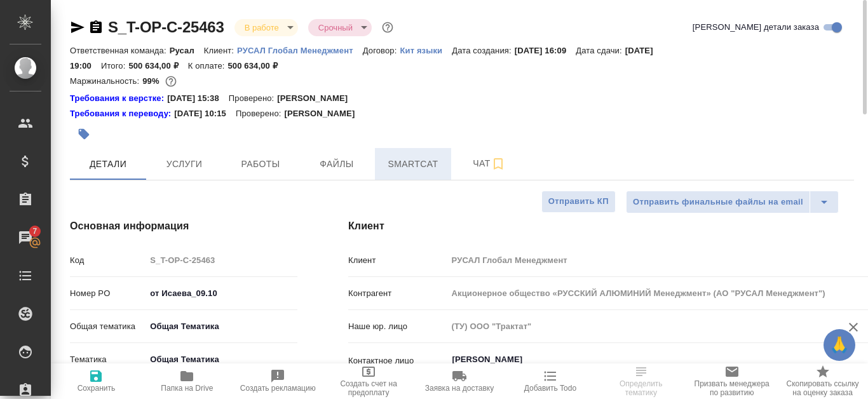 The height and width of the screenshot is (399, 868). Describe the element at coordinates (96, 381) in the screenshot. I see `button: Сохранить` at that location.